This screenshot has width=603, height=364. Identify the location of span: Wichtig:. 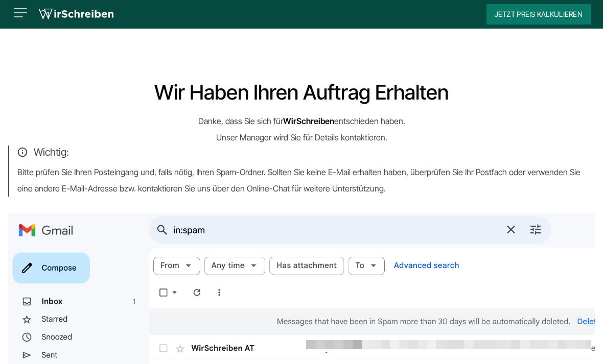
(306, 152).